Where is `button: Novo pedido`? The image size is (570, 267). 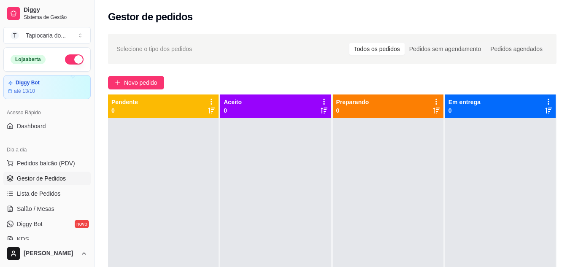 button: Novo pedido is located at coordinates (136, 83).